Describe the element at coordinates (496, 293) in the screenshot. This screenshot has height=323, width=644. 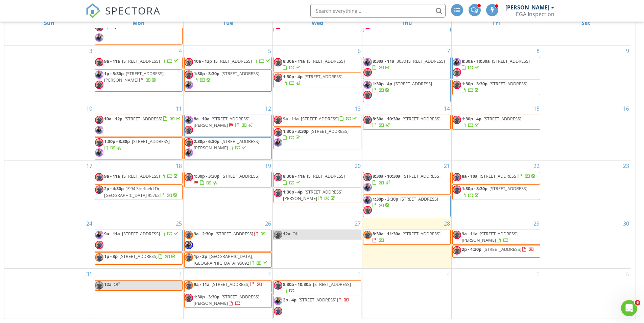
I see `td: Go to September 5, 2025` at that location.